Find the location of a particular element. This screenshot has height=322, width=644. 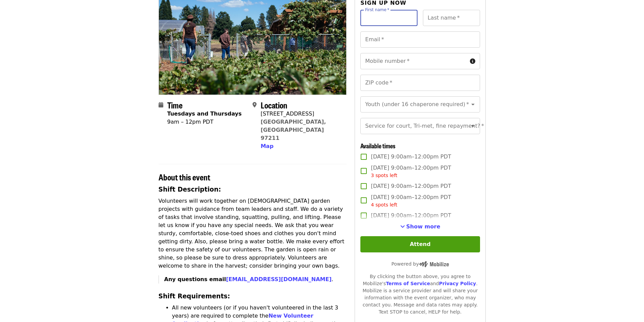

strong: Tuesdays and Thursdays is located at coordinates (204, 114).